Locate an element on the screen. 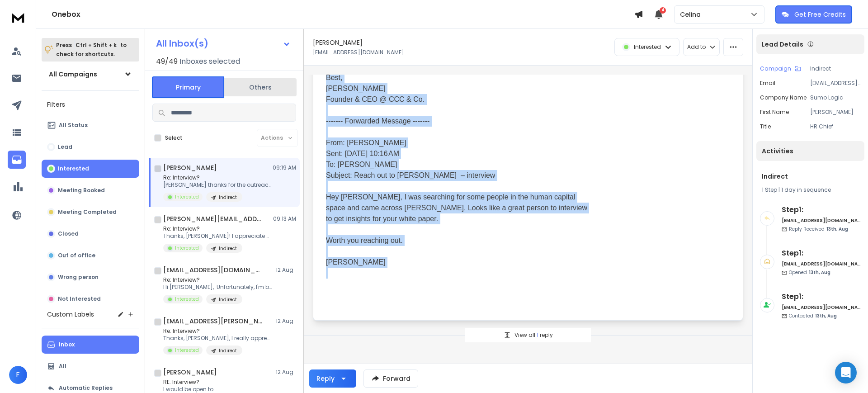 Image resolution: width=868 pixels, height=393 pixels. p: Lead is located at coordinates (65, 147).